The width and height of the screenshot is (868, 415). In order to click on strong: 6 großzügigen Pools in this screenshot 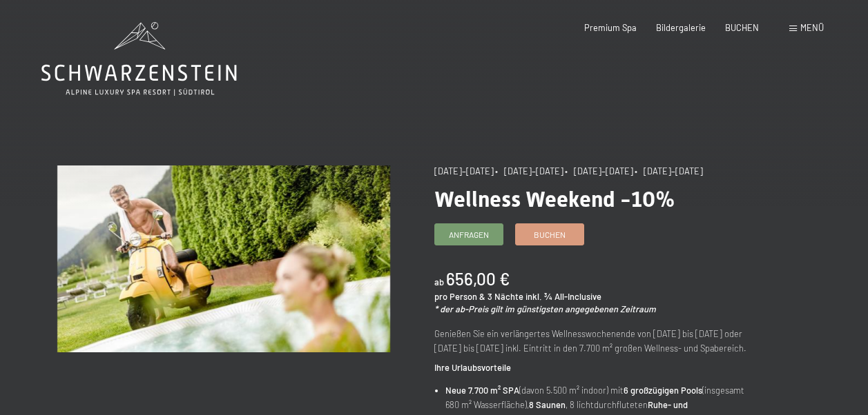, I will do `click(663, 391)`.